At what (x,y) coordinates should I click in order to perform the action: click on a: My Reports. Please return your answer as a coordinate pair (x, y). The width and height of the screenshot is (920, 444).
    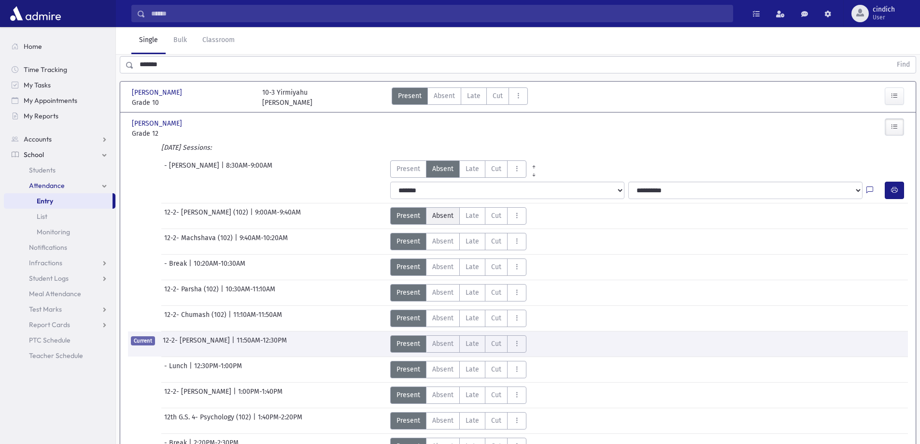
    Looking at the image, I should click on (59, 116).